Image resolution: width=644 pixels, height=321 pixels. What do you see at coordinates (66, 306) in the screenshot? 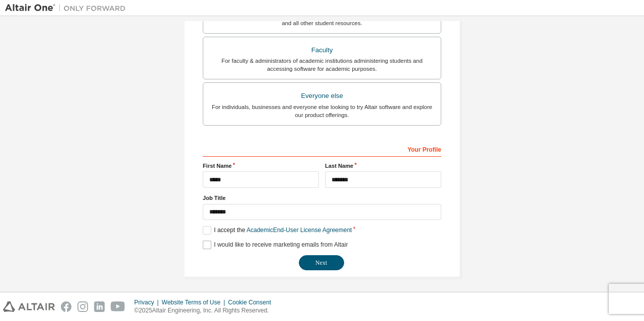
I see `img: facebook.svg` at bounding box center [66, 306].